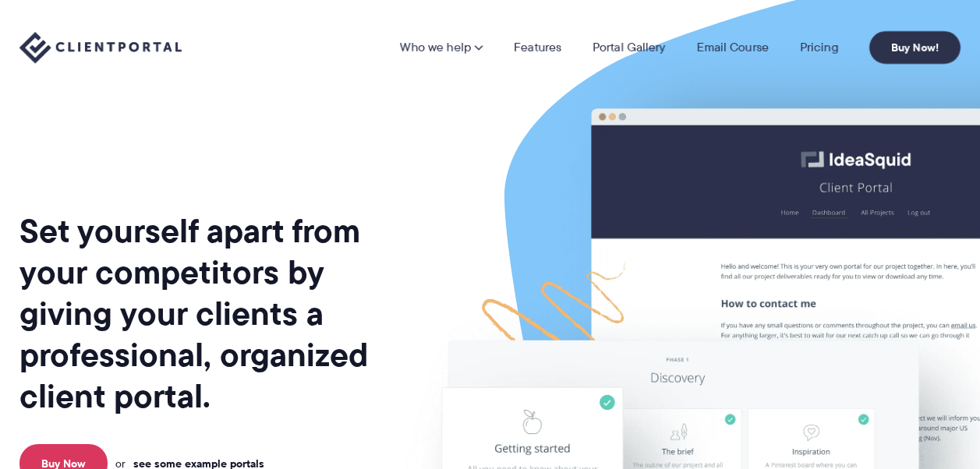  I want to click on h1: Set yourself apart from your competitors by giving your clients a professional, organized client ..., so click(207, 313).